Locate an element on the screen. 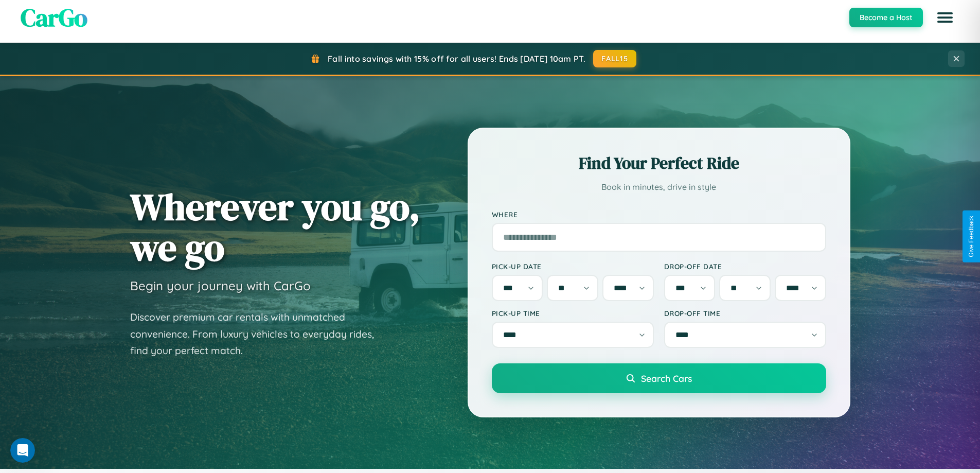 The width and height of the screenshot is (980, 473). h3: Begin your journey with CarGo is located at coordinates (220, 285).